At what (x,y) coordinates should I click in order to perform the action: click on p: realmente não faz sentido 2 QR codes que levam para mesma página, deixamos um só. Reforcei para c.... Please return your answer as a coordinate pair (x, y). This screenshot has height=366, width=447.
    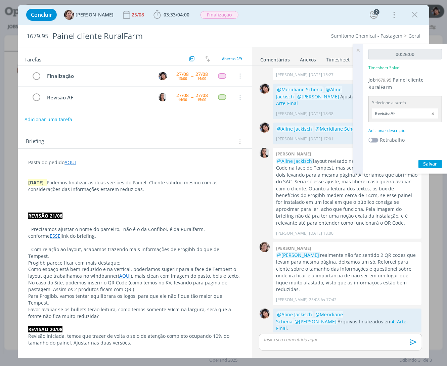
    Looking at the image, I should click on (347, 272).